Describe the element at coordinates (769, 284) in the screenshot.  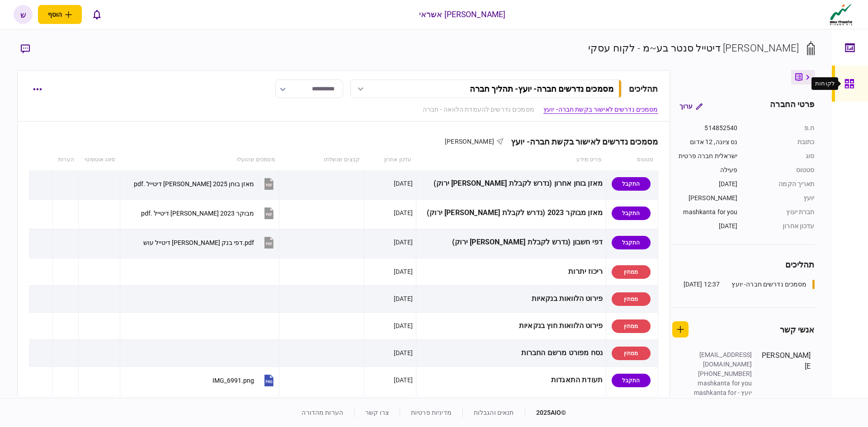
I see `div: מסמכים נדרשים חברה- יועץ` at that location.